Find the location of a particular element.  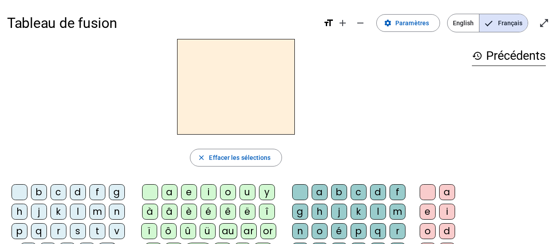

button: Paramètres is located at coordinates (408, 23).